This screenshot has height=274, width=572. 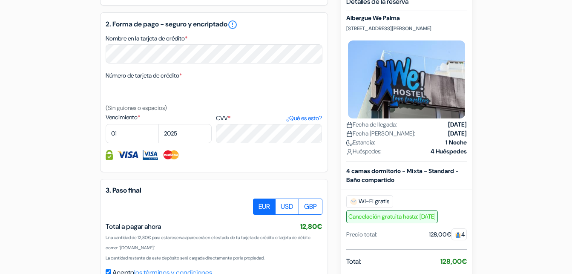 I want to click on h5: 3. Paso final, so click(x=214, y=190).